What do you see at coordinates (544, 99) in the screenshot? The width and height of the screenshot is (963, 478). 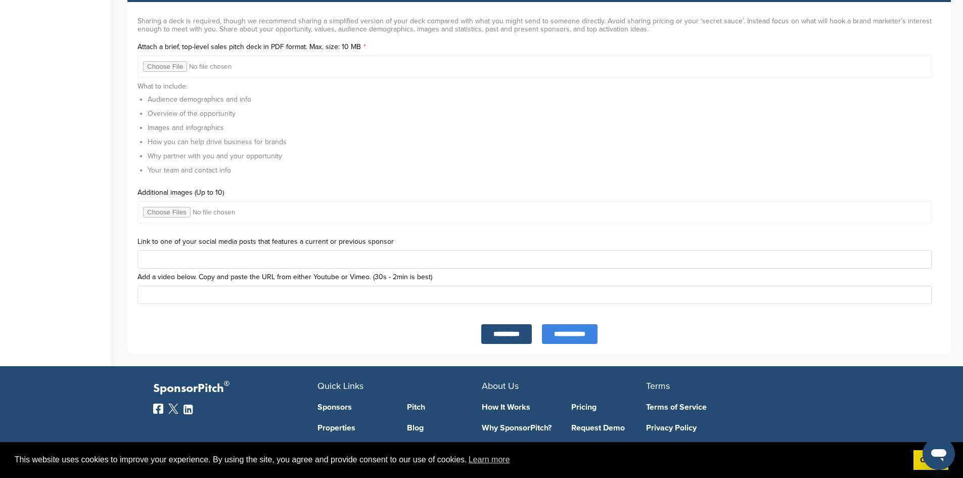 I see `li: Audience demographics and info` at bounding box center [544, 99].